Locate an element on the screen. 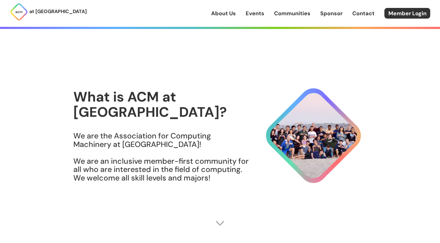  a: Member Login is located at coordinates (407, 13).